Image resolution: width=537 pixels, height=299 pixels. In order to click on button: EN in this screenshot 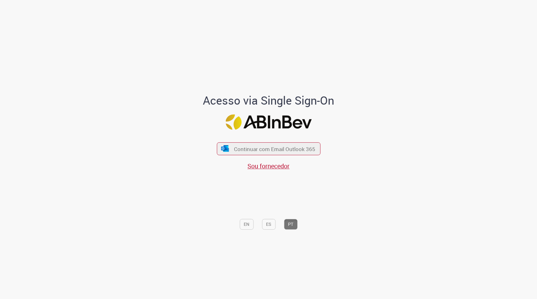, I will do `click(247, 224)`.